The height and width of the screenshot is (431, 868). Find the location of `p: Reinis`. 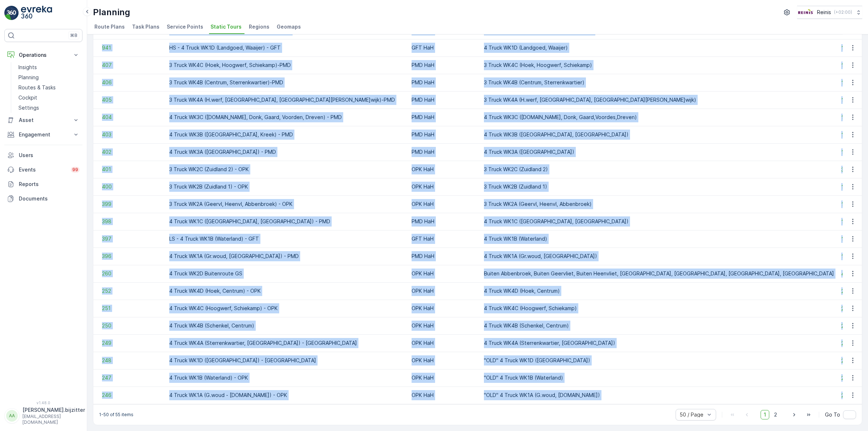

p: Reinis is located at coordinates (824, 12).